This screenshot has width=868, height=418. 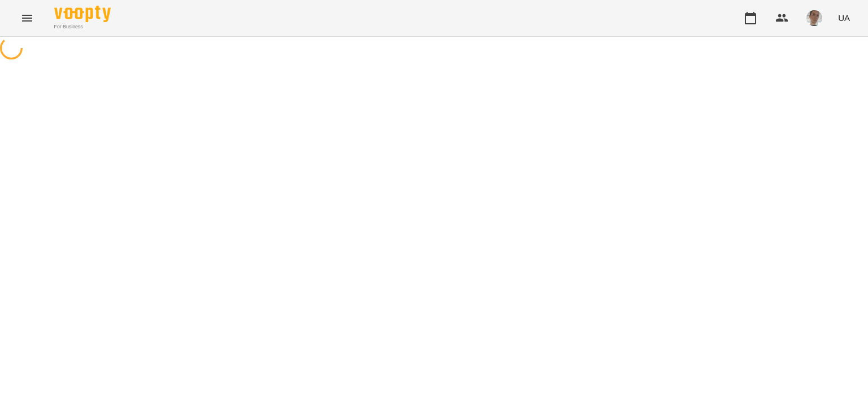 I want to click on button: Menu, so click(x=27, y=18).